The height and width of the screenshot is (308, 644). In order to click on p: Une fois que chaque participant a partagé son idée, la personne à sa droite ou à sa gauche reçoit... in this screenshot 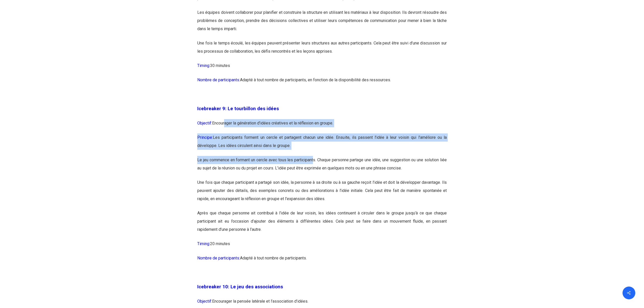, I will do `click(322, 194)`.